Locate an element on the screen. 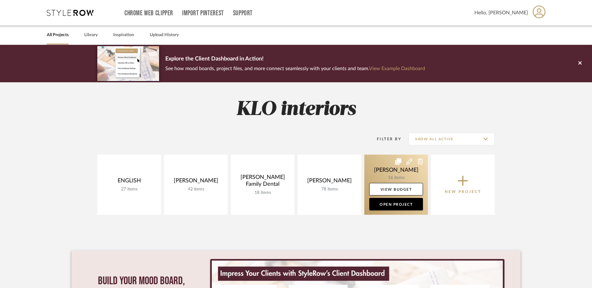  p: New Project is located at coordinates (463, 192).